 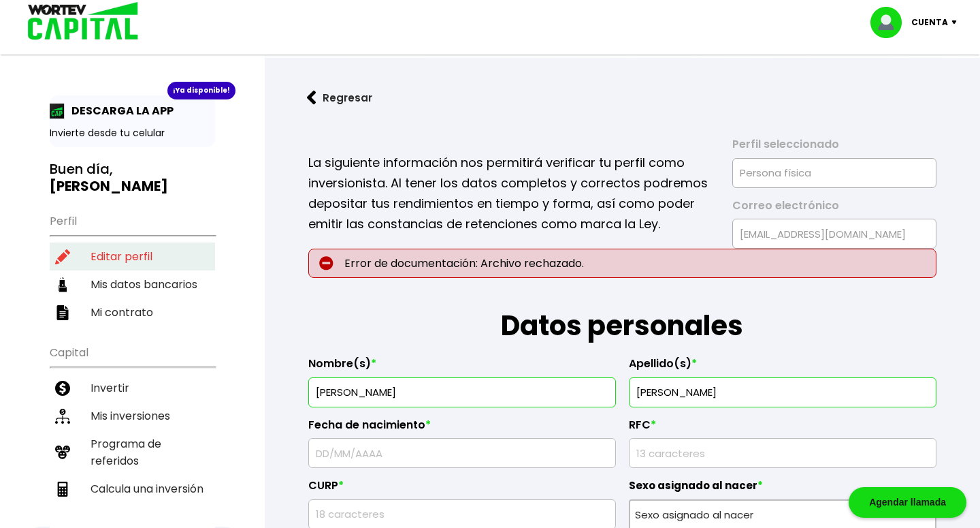 What do you see at coordinates (783, 490) in the screenshot?
I see `label: Sexo asignado al nacer` at bounding box center [783, 490].